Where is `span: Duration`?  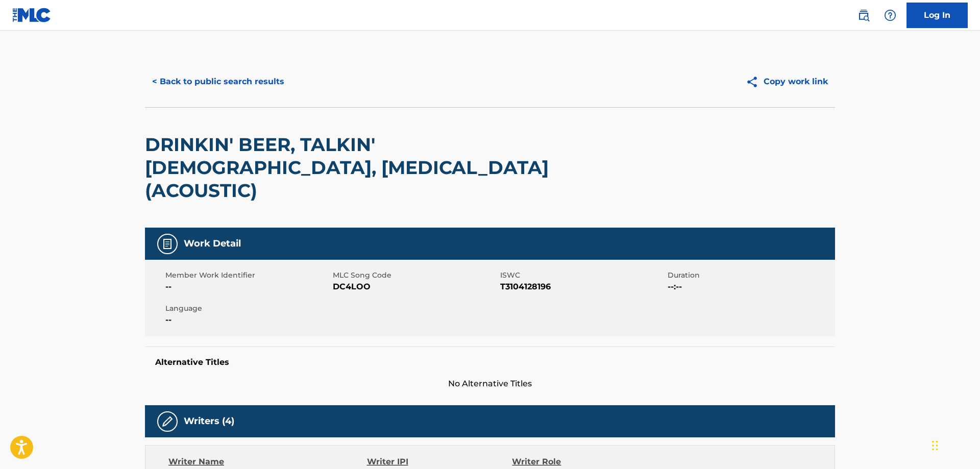
span: Duration is located at coordinates (750, 275).